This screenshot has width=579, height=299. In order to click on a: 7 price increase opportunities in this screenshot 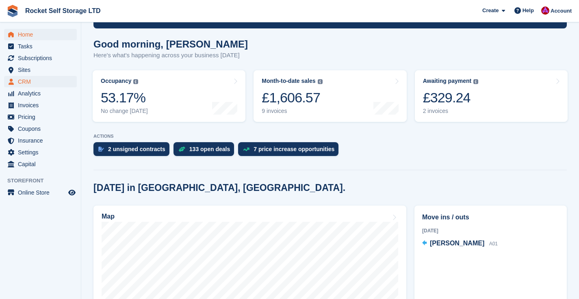, I will do `click(290, 151)`.